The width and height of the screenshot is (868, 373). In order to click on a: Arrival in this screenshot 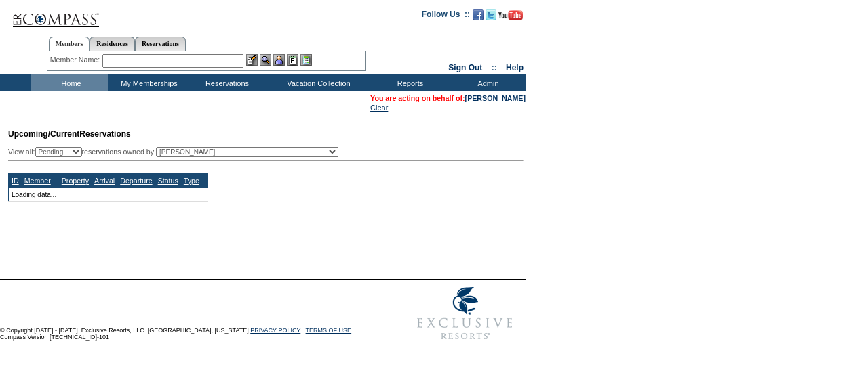, I will do `click(104, 181)`.